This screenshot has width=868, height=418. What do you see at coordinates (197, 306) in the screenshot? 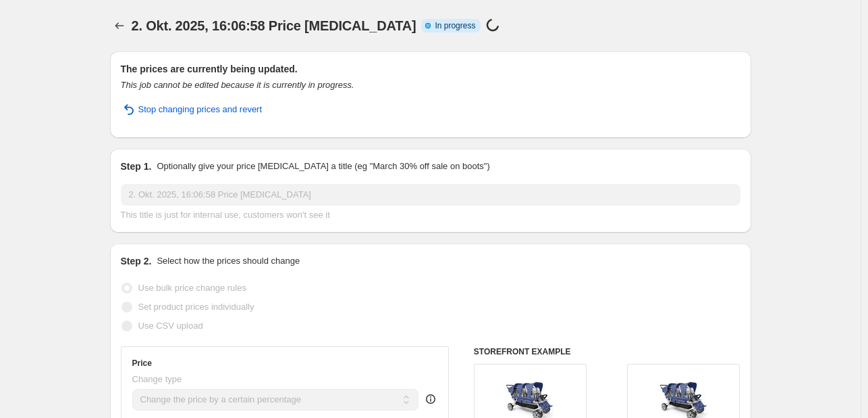
I see `span: Set product prices individually` at bounding box center [197, 306].